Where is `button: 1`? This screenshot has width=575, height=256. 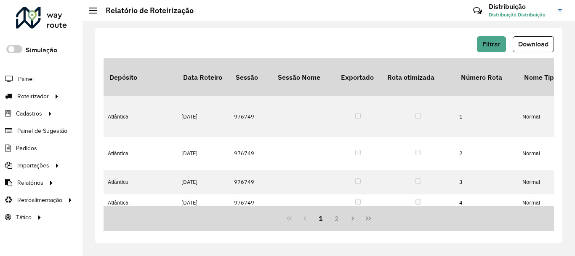
button: 1 is located at coordinates (321, 218).